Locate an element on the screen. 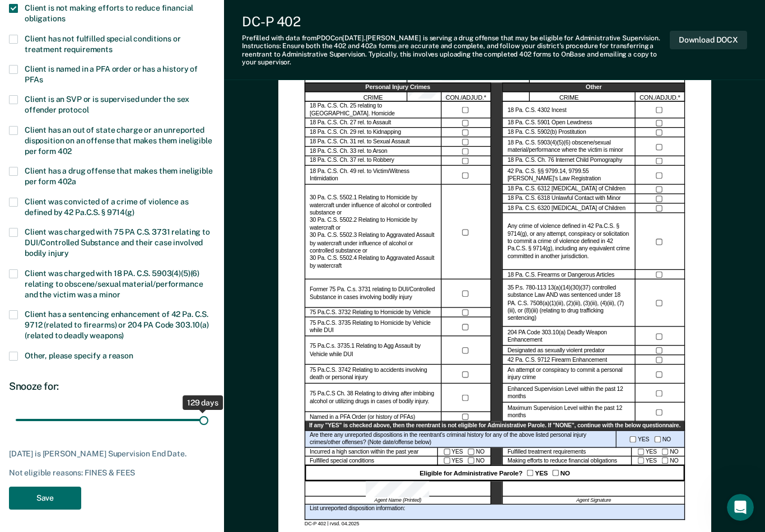 The height and width of the screenshot is (532, 765). div: Are there any unreported dispositions in the reentrant's criminal history for any of the above li... is located at coordinates (460, 440).